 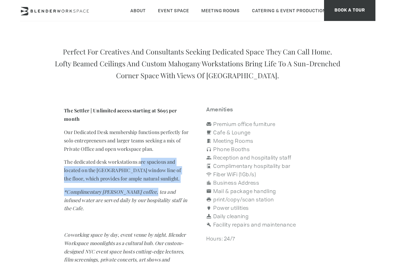 What do you see at coordinates (268, 200) in the screenshot?
I see `li: print/copy/scan station` at bounding box center [268, 200].